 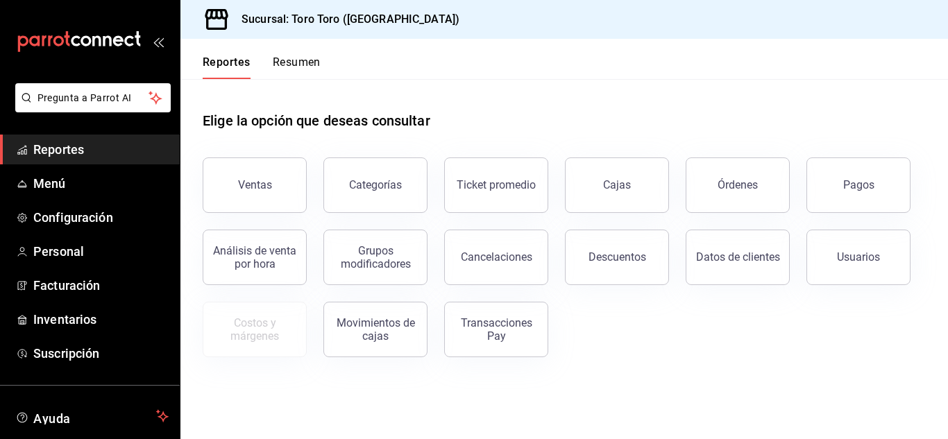 What do you see at coordinates (375, 330) in the screenshot?
I see `button: Movimientos de cajas` at bounding box center [375, 330].